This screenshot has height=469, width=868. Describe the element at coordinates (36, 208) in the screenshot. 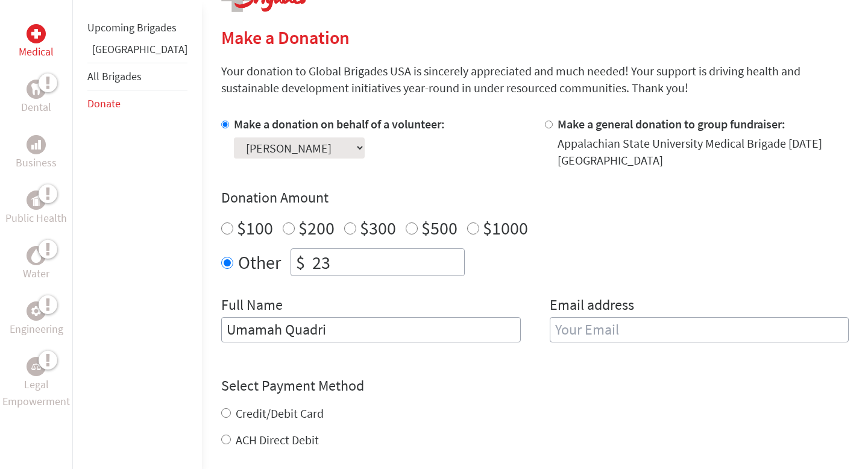

I see `a: Public HealthPublic Health` at that location.